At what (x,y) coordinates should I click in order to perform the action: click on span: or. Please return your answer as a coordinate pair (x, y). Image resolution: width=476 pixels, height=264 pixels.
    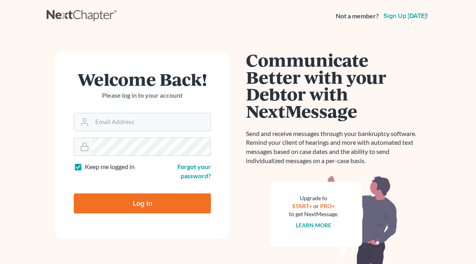
    Looking at the image, I should click on (316, 206).